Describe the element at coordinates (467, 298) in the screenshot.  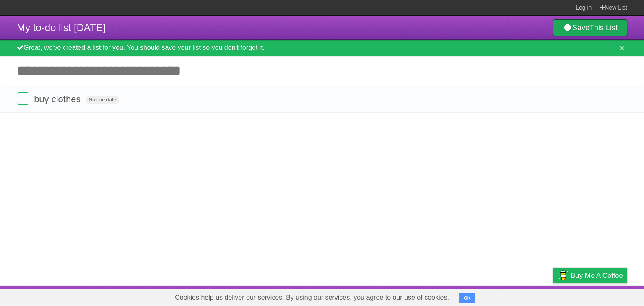
I see `button: OK` at that location.